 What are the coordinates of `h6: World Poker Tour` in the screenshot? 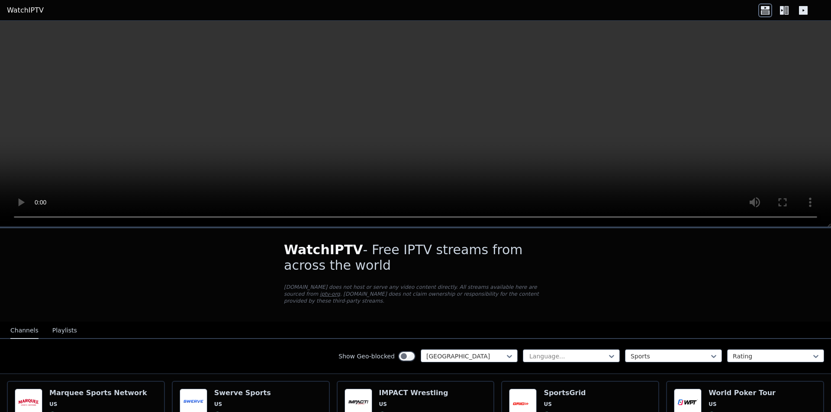 It's located at (742, 393).